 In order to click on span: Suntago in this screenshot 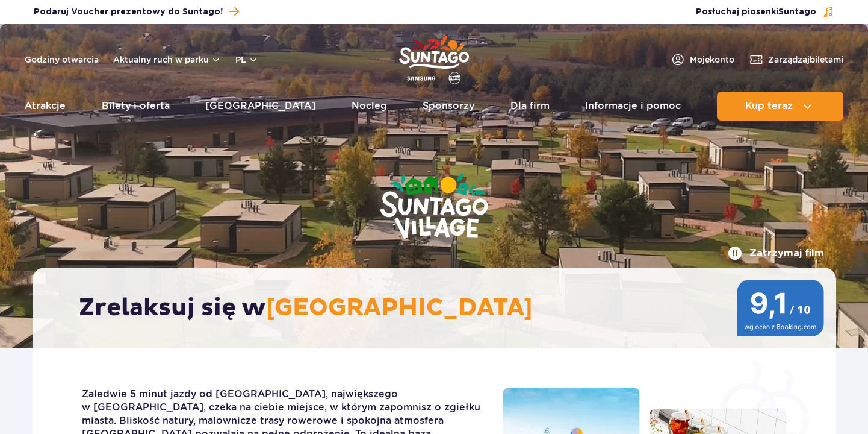, I will do `click(796, 12)`.